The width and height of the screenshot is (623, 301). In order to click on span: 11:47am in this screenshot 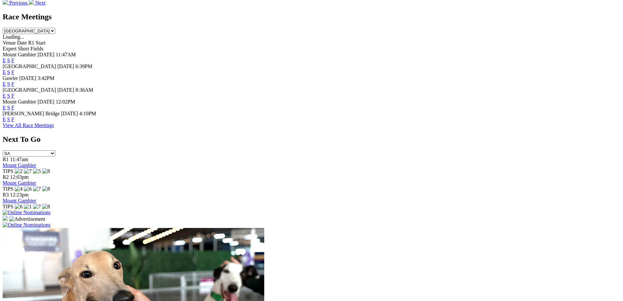, I will do `click(19, 159)`.